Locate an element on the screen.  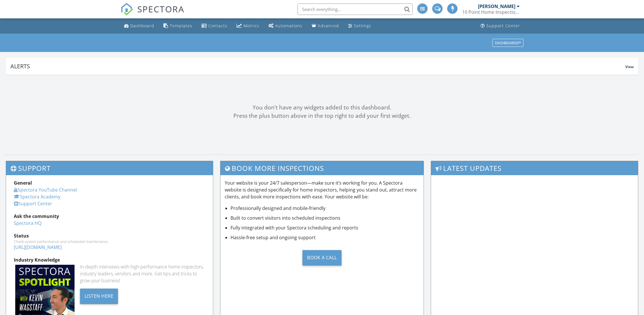
div: Advanced is located at coordinates (329, 26).